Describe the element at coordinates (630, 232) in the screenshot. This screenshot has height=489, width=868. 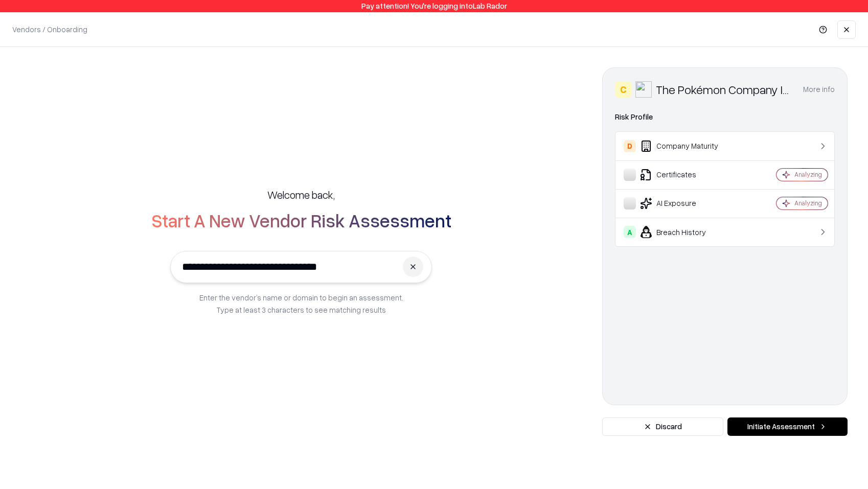
I see `div: A` at that location.